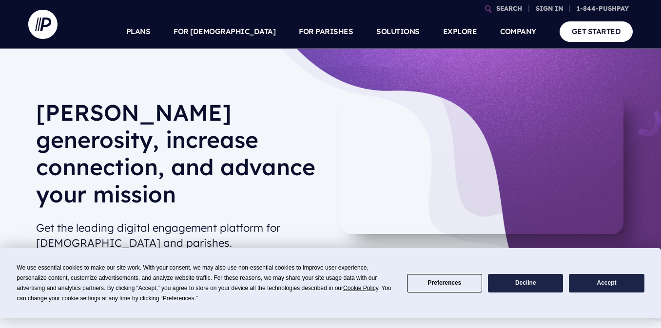 The height and width of the screenshot is (328, 661). I want to click on a: EXPLORE, so click(460, 32).